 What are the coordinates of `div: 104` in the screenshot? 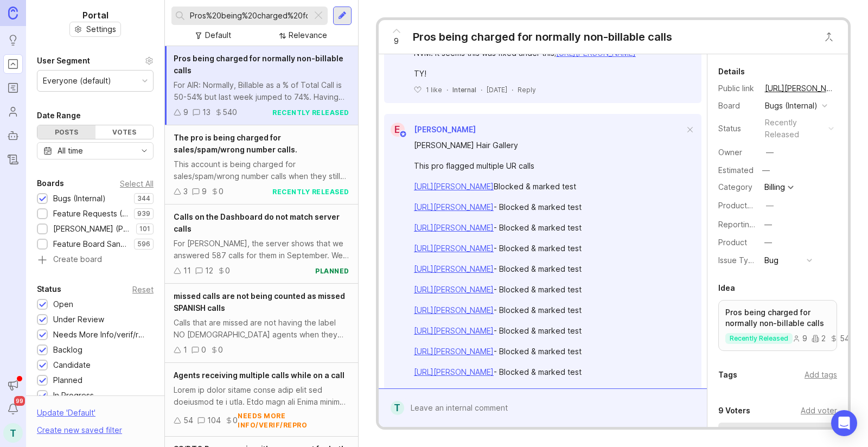 It's located at (214, 420).